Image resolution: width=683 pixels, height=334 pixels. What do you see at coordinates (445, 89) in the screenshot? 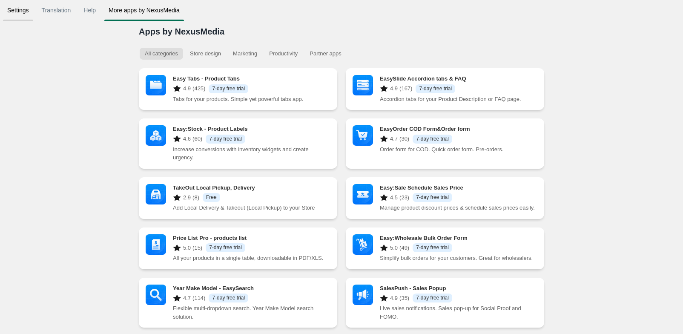
I see `a: EasySlide Accordion tabs & FAQ 4.9 (167) 7-day free trial Accordion tabs for your Product Descrip...` at bounding box center [445, 89].